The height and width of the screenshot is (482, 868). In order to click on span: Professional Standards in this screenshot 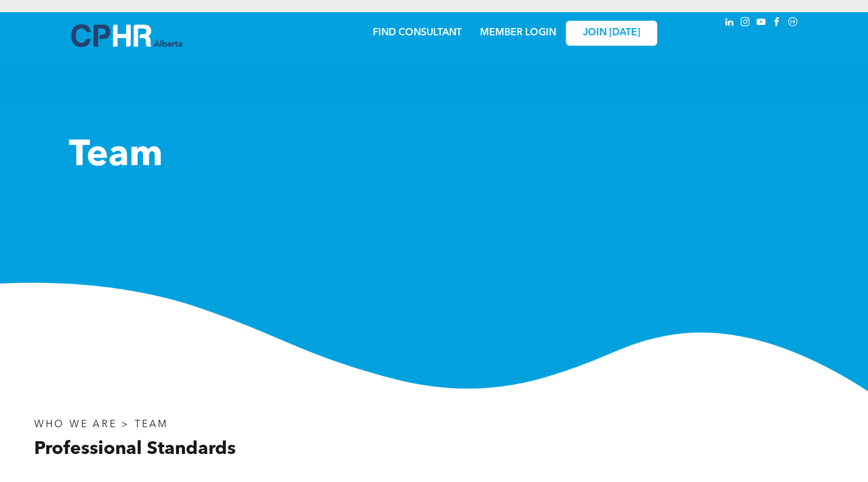, I will do `click(134, 450)`.